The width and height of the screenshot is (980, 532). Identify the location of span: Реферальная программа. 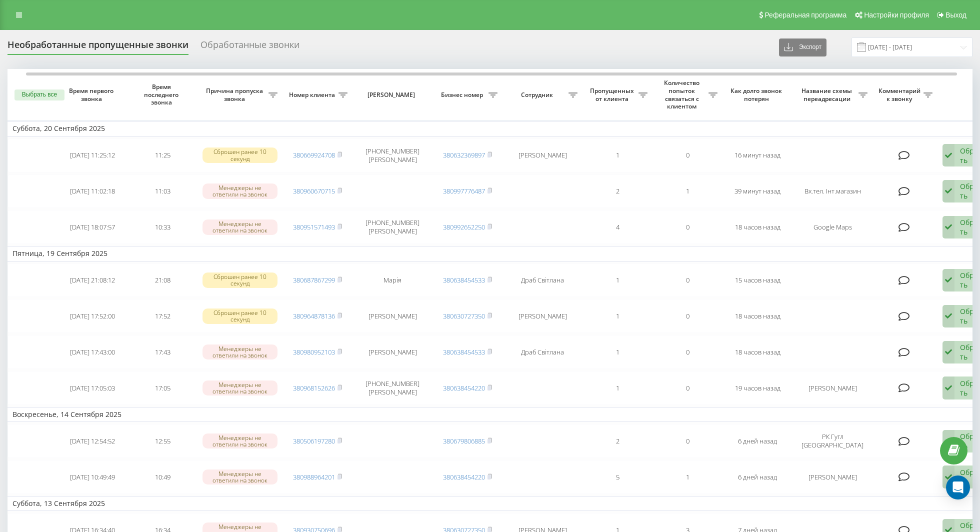
(806, 15).